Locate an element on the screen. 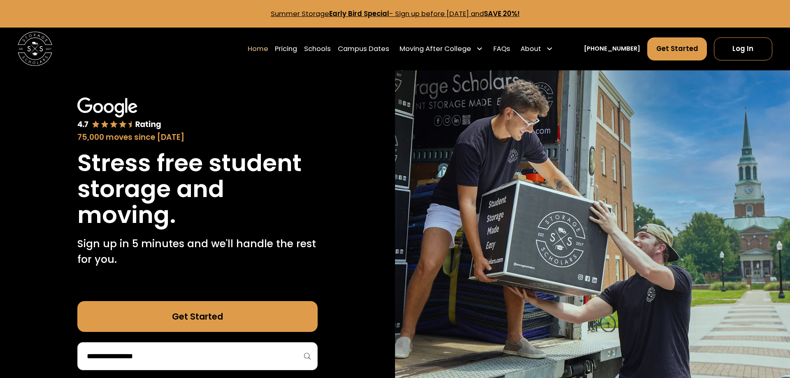  strong: SAVE 20%! is located at coordinates (502, 14).